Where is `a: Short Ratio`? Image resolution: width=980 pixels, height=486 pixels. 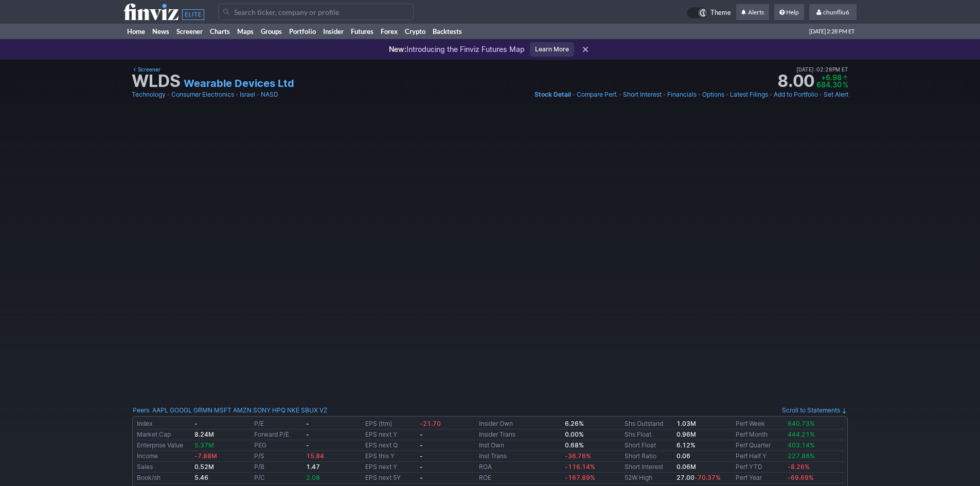
a: Short Ratio is located at coordinates (640, 456).